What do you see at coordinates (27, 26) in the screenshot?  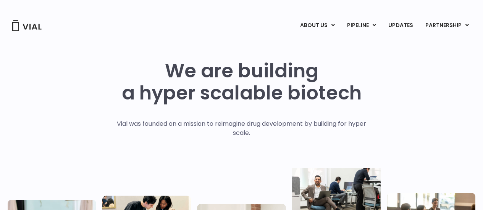 I see `img: Vial Logo` at bounding box center [27, 26].